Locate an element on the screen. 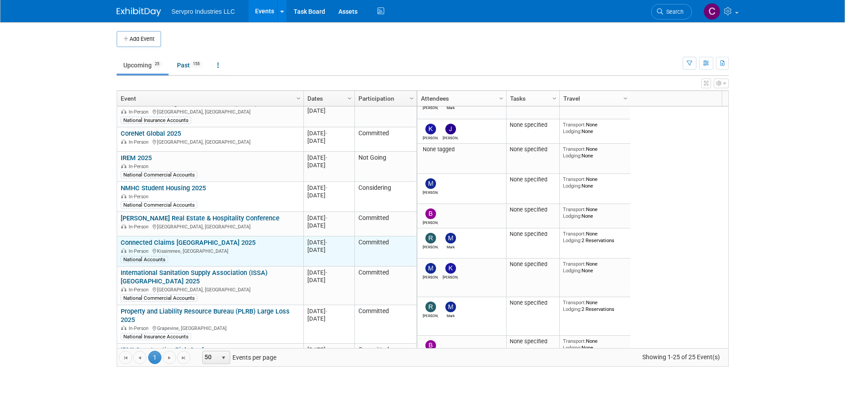 This screenshot has height=404, width=845. div: Jeremy Jackson is located at coordinates (450, 137).